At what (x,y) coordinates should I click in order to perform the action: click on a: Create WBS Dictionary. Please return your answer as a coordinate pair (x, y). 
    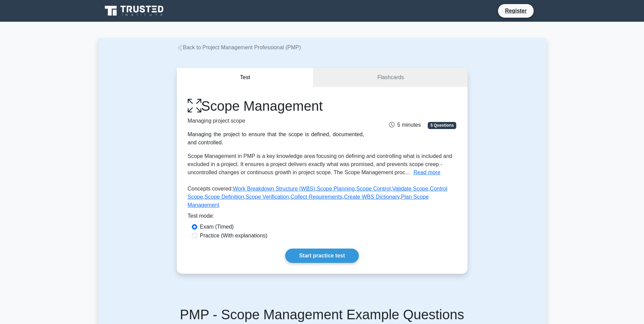
    Looking at the image, I should click on (372, 197).